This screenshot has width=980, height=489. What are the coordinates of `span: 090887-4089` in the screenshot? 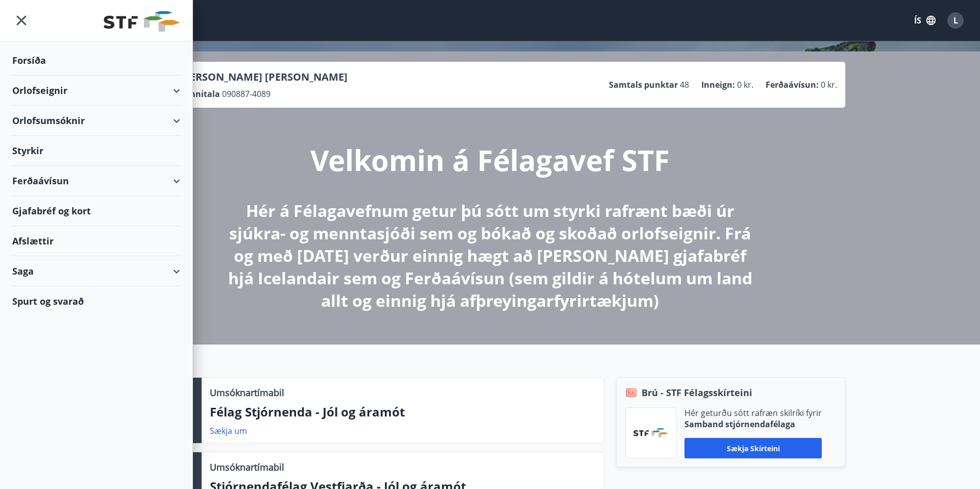 It's located at (246, 94).